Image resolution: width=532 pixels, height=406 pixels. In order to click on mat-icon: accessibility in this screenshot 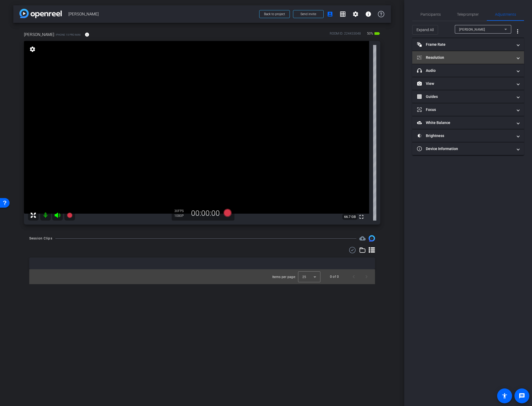, I will do `click(504, 396)`.